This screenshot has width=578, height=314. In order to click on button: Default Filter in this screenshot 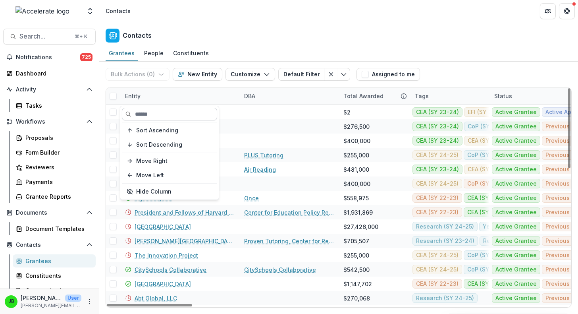, I will do `click(302, 74)`.